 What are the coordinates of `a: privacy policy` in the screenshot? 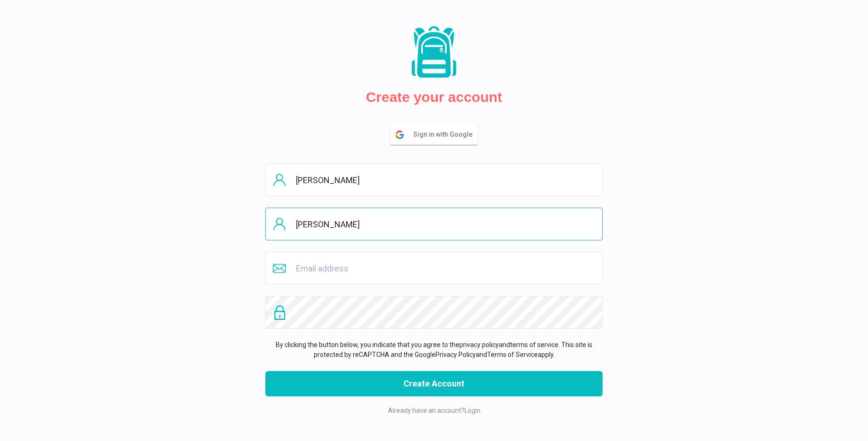 It's located at (479, 345).